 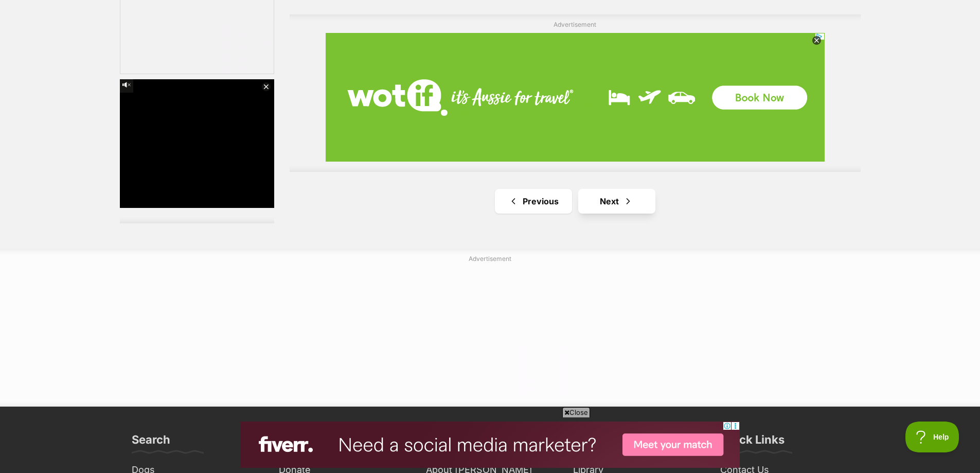 What do you see at coordinates (575, 201) in the screenshot?
I see `nav: Pagination` at bounding box center [575, 201].